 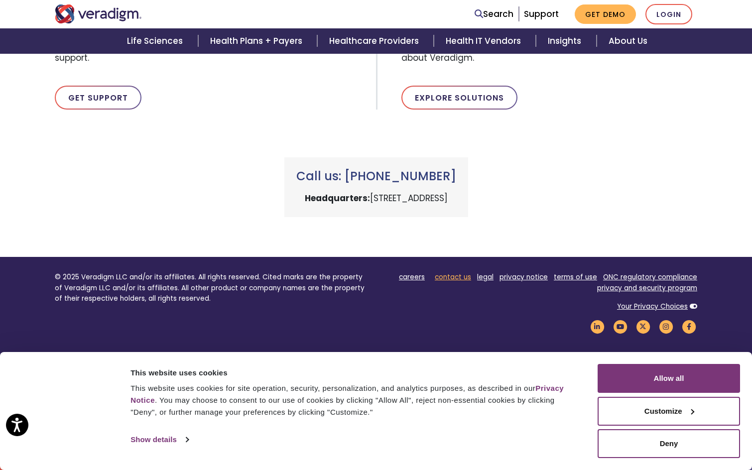 I want to click on a: privacy and security program, so click(x=647, y=288).